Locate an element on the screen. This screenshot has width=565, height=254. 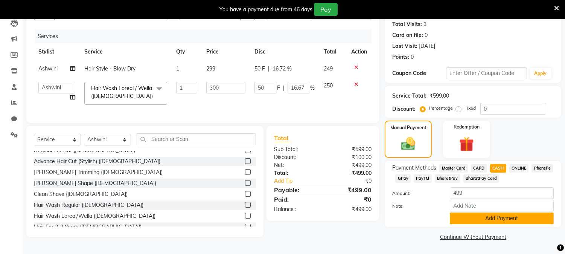
span: 16.72 % is located at coordinates (282, 69).